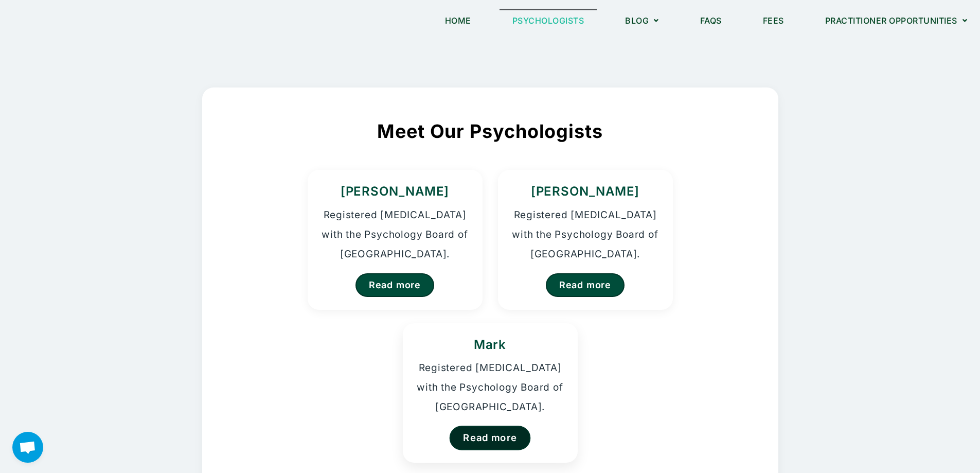 The height and width of the screenshot is (473, 980). I want to click on a: Blog, so click(642, 21).